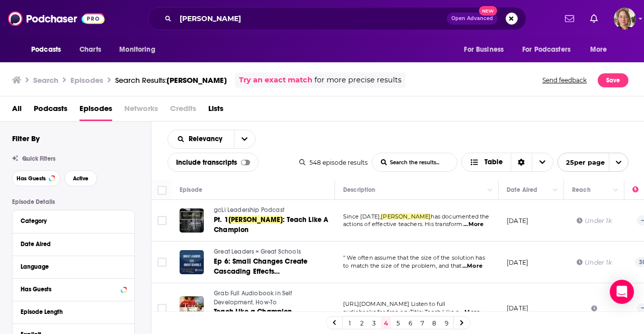 The width and height of the screenshot is (644, 334). What do you see at coordinates (207, 139) in the screenshot?
I see `span: Relevancy` at bounding box center [207, 139].